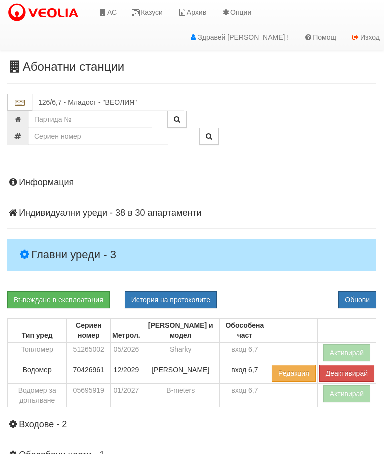  I want to click on a: Въвеждане в експлоатация, so click(58, 300).